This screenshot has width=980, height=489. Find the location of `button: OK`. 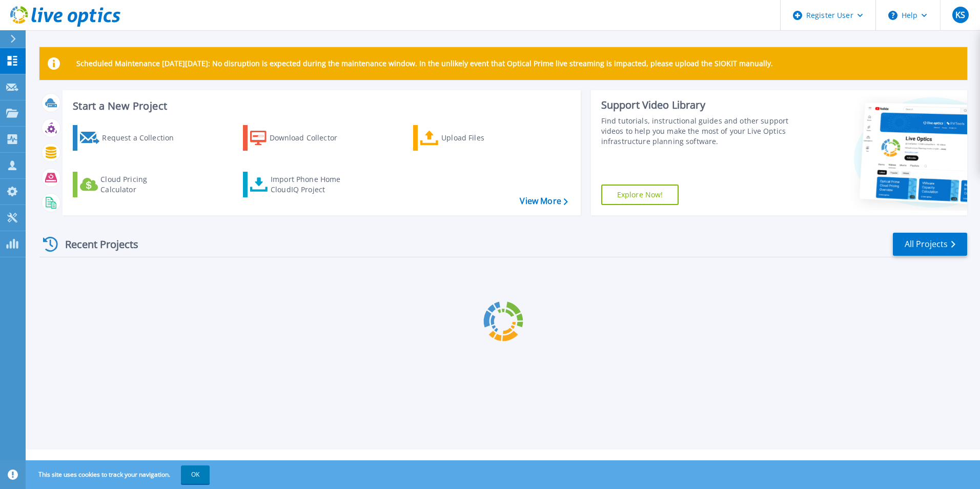

button: OK is located at coordinates (195, 475).